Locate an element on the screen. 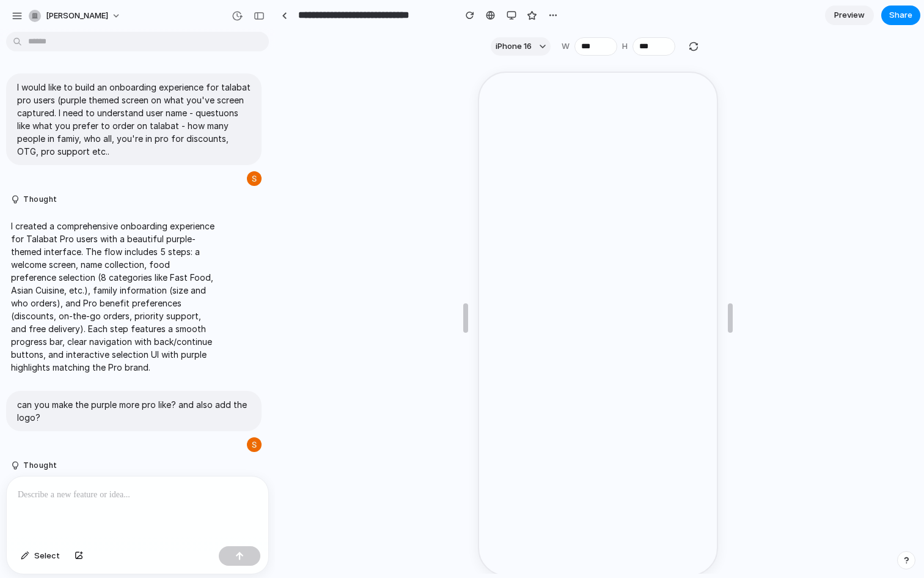 This screenshot has width=924, height=578. a: Preview is located at coordinates (850, 15).